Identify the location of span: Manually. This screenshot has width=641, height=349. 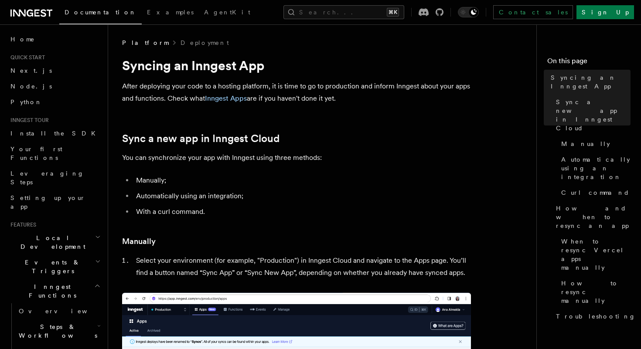
(586, 144).